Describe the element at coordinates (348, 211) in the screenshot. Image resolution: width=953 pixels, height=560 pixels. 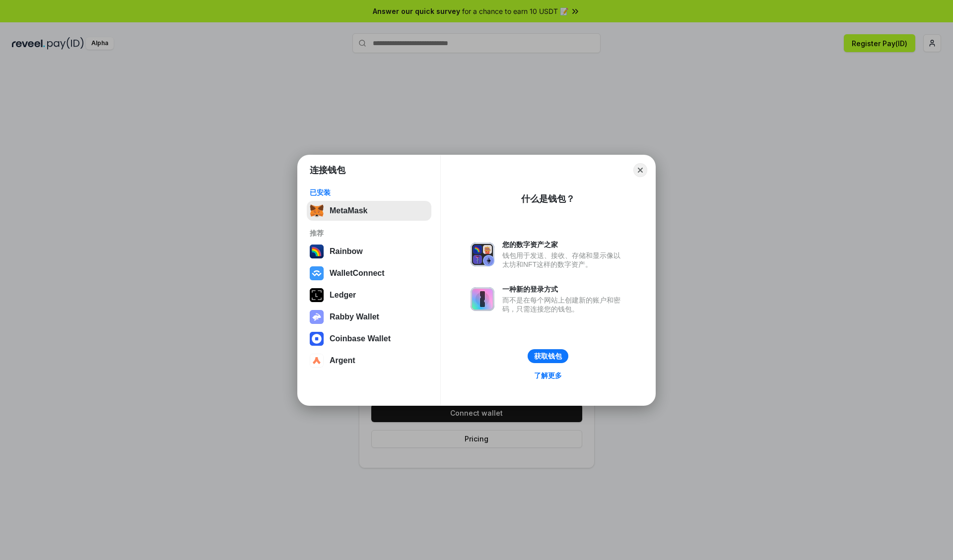
I see `div: MetaMask` at that location.